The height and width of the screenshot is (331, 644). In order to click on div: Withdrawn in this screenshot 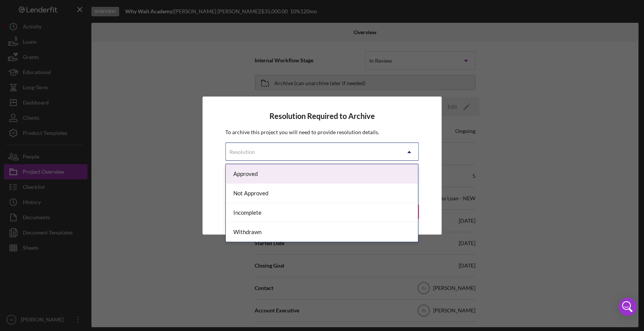, I will do `click(322, 232)`.